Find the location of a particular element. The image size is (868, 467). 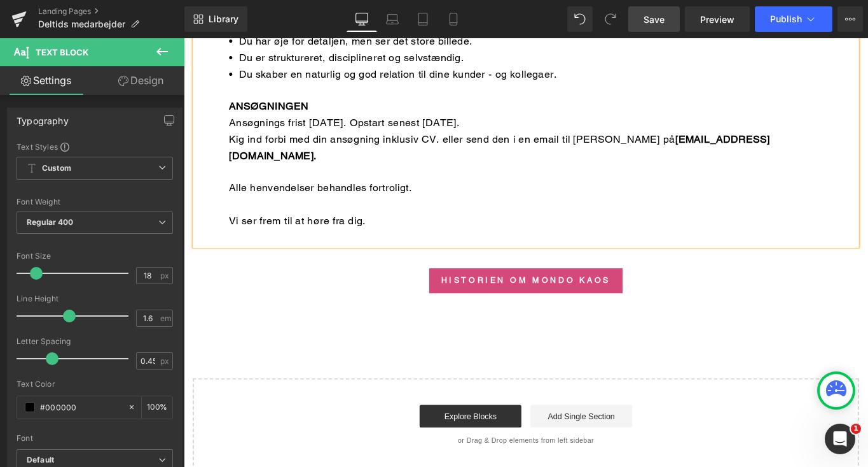

button: Publish is located at coordinates (794, 19).